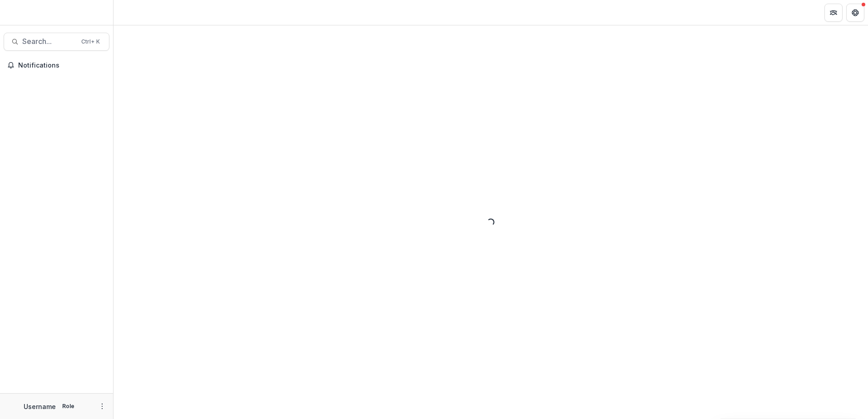  Describe the element at coordinates (102, 407) in the screenshot. I see `button: More` at that location.